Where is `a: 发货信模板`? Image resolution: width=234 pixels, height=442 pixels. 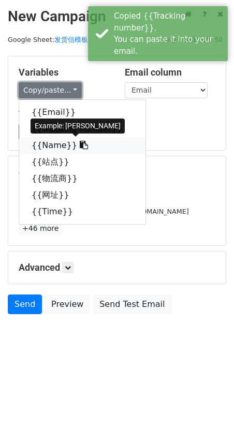 a: 发货信模板 is located at coordinates (71, 39).